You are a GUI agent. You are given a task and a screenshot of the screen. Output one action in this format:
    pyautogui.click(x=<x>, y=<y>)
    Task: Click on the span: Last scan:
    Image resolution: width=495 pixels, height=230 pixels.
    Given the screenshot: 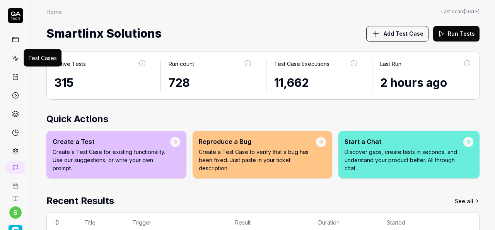 What is the action you would take?
    pyautogui.click(x=461, y=12)
    